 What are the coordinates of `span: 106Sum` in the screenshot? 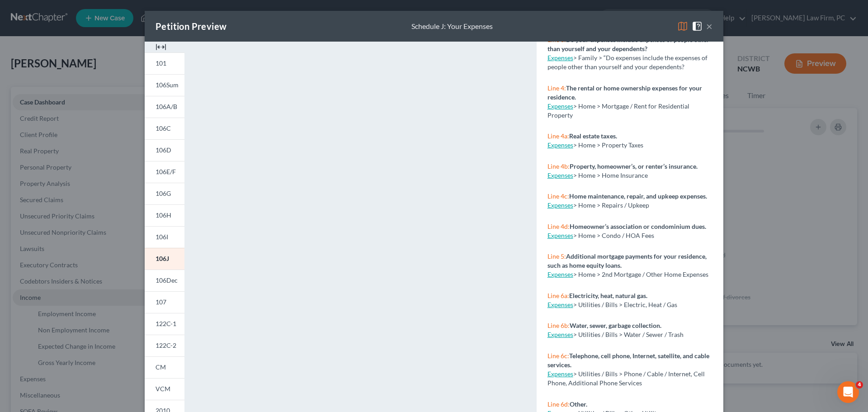 It's located at (166, 85).